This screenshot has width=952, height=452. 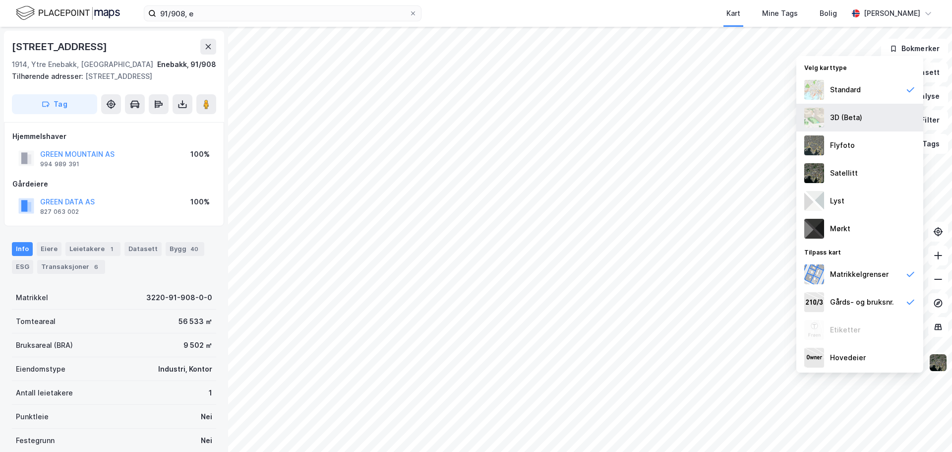 What do you see at coordinates (185, 369) in the screenshot?
I see `div: Industri, Kontor` at bounding box center [185, 369].